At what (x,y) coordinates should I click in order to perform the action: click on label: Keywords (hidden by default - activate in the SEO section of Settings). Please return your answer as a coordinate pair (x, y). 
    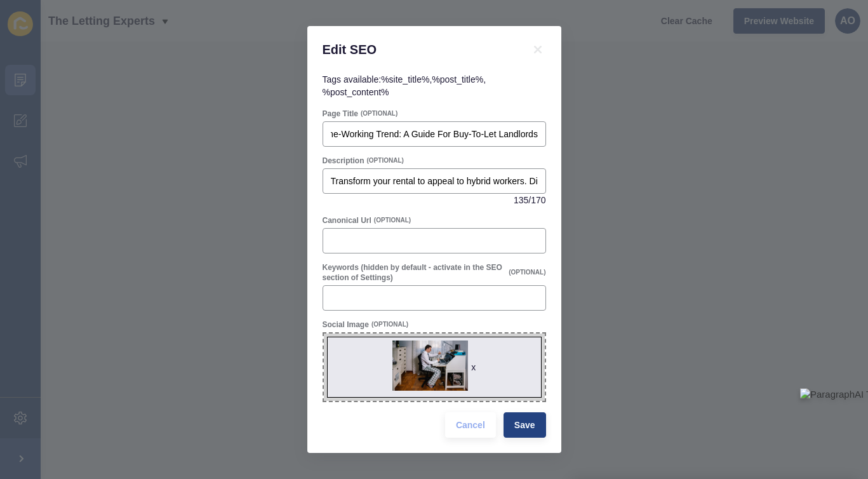
    Looking at the image, I should click on (415, 272).